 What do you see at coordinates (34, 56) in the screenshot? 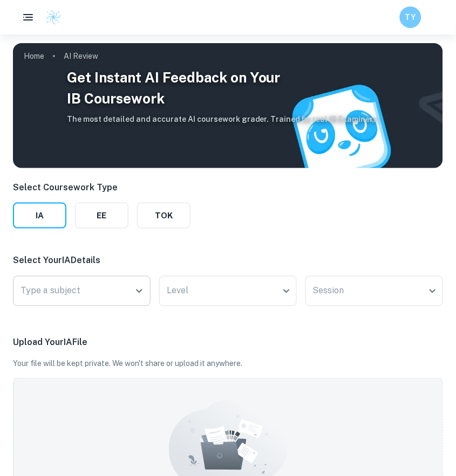
I see `a: Home` at bounding box center [34, 56].